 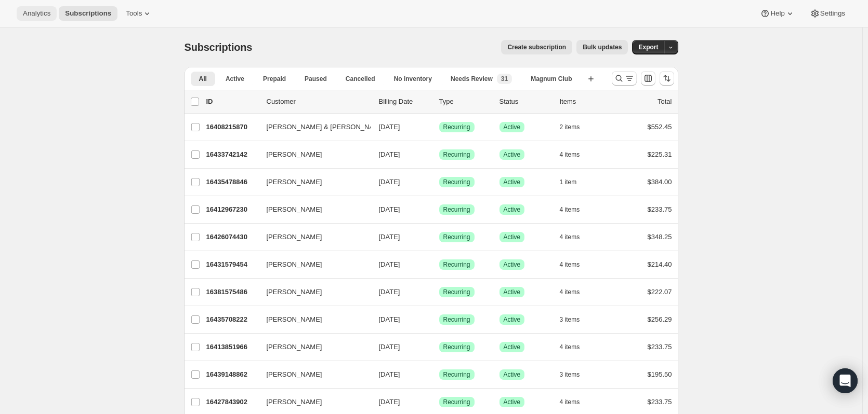 What do you see at coordinates (586, 101) in the screenshot?
I see `div: Items` at bounding box center [586, 101].